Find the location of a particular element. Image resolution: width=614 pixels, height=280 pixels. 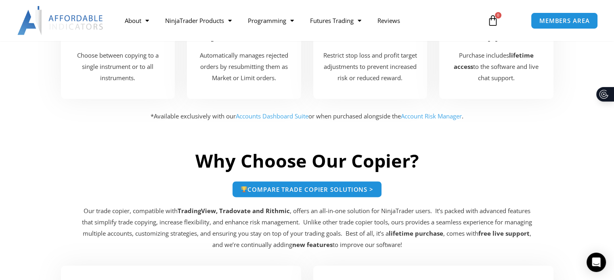

span: Compare Trade Copier Solutions > is located at coordinates (307, 190).